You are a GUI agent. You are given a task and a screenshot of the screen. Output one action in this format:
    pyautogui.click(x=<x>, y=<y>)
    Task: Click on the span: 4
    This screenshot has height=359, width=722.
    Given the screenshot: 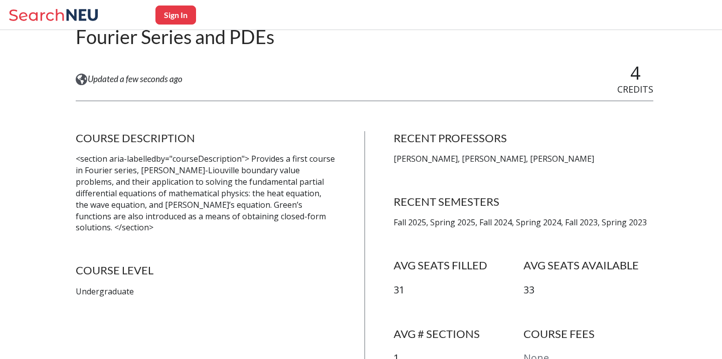 What is the action you would take?
    pyautogui.click(x=635, y=73)
    